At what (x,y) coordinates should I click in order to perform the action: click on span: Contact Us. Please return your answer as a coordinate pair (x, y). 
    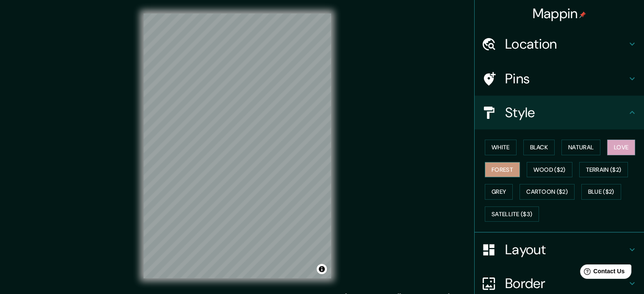
    Looking at the image, I should click on (40, 10).